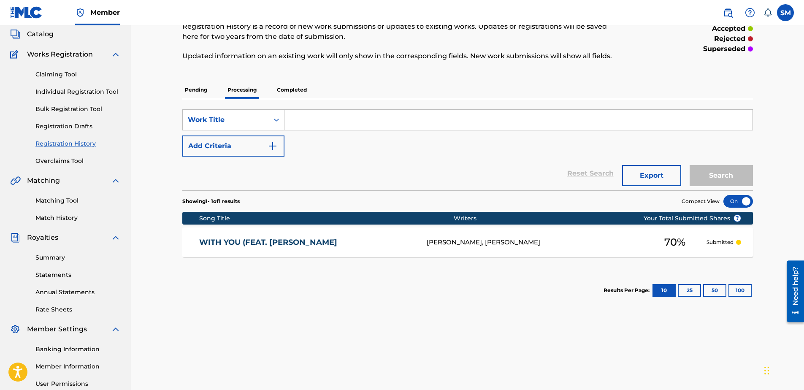 The height and width of the screenshot is (390, 804). Describe the element at coordinates (78, 366) in the screenshot. I see `a: Member Information` at that location.